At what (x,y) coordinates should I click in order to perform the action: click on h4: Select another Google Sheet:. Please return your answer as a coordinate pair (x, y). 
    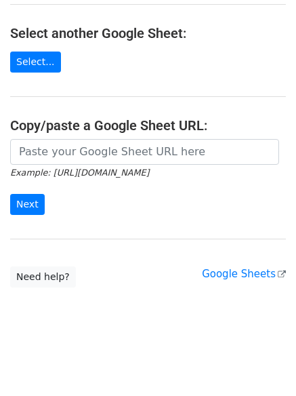
    Looking at the image, I should click on (148, 33).